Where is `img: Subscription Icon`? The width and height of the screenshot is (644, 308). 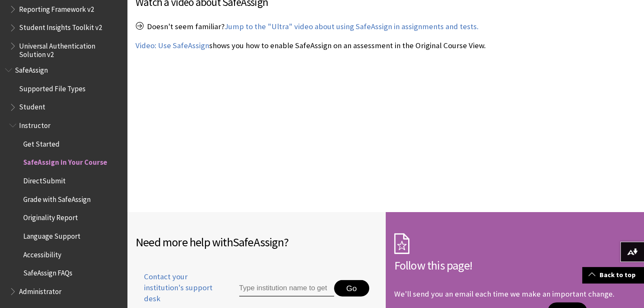 img: Subscription Icon is located at coordinates (402, 244).